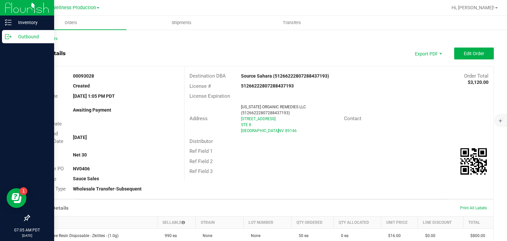 The height and width of the screenshot is (241, 507). What do you see at coordinates (93, 222) in the screenshot?
I see `th: Item` at bounding box center [93, 222].